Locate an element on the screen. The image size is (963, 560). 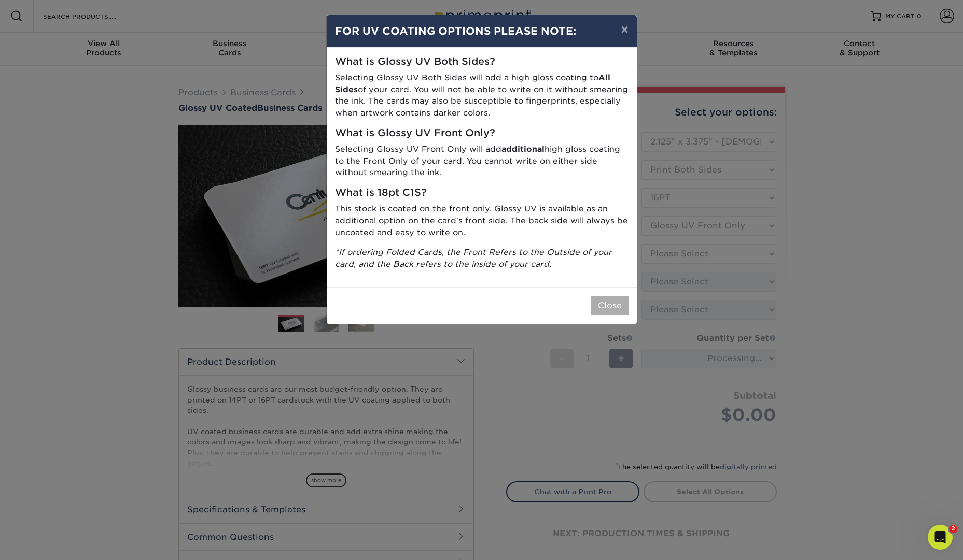
p: Selecting Glossy UV Front Only will add high gloss coating to the Front Only of your card. You ca... is located at coordinates (482, 161).